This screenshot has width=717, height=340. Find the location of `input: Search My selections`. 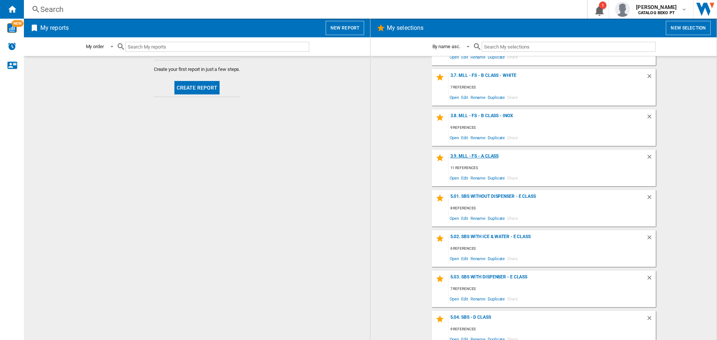

input: Search My selections is located at coordinates (568, 47).